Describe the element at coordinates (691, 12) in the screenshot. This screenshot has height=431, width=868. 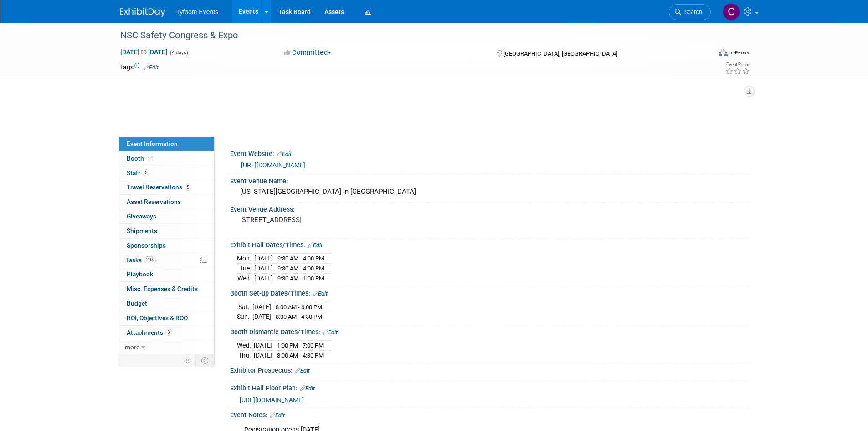
I see `span: Search` at that location.